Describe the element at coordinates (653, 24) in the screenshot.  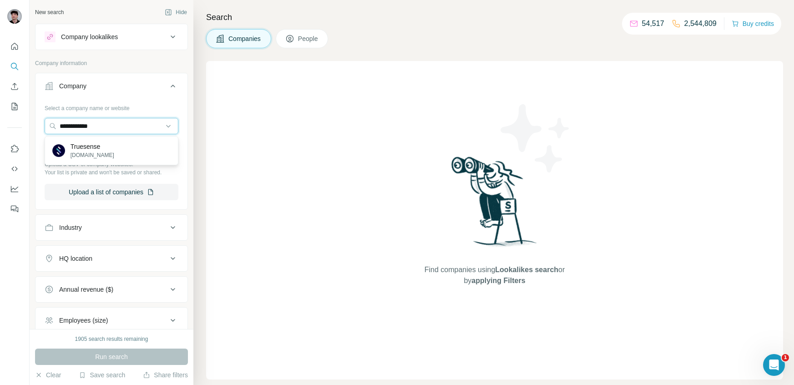
I see `p: 54,517` at that location.